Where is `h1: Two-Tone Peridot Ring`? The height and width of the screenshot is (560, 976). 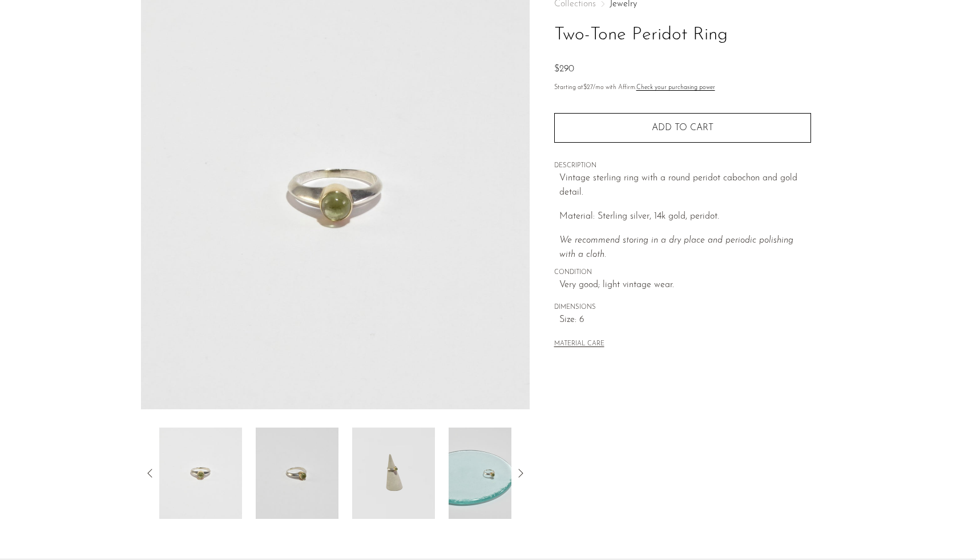
h1: Two-Tone Peridot Ring is located at coordinates (682, 35).